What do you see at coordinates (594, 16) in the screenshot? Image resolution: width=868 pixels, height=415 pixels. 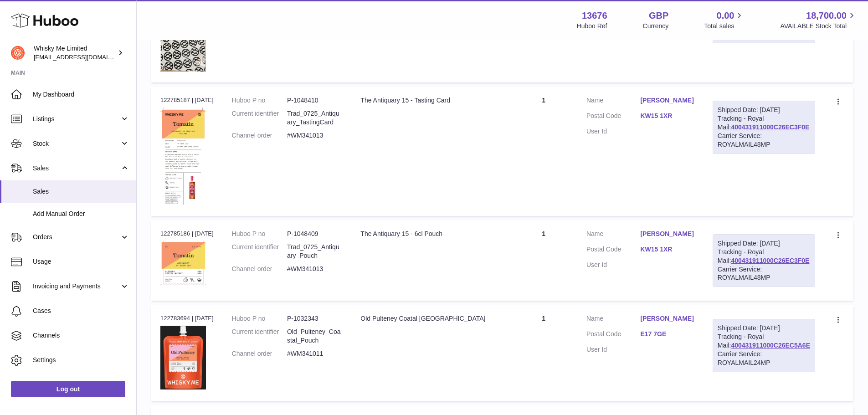 I see `strong: 13676` at bounding box center [594, 16].